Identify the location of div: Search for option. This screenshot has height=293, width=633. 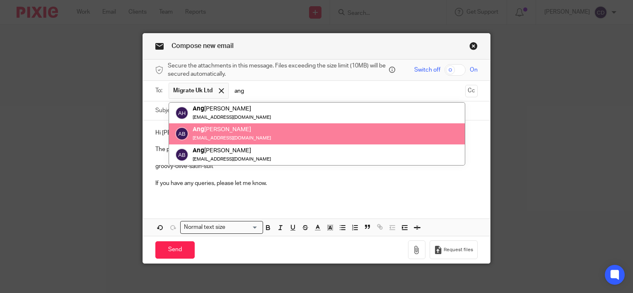
(222, 228).